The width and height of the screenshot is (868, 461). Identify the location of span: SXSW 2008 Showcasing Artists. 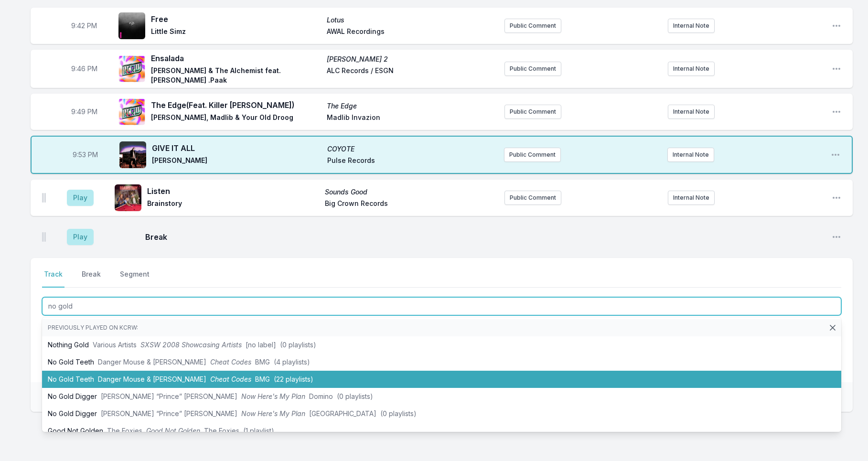
(191, 345).